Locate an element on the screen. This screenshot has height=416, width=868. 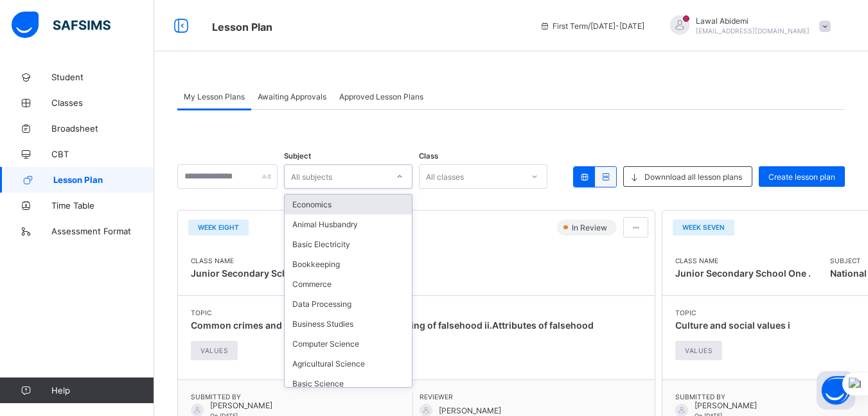
span: Time Table is located at coordinates (102, 205).